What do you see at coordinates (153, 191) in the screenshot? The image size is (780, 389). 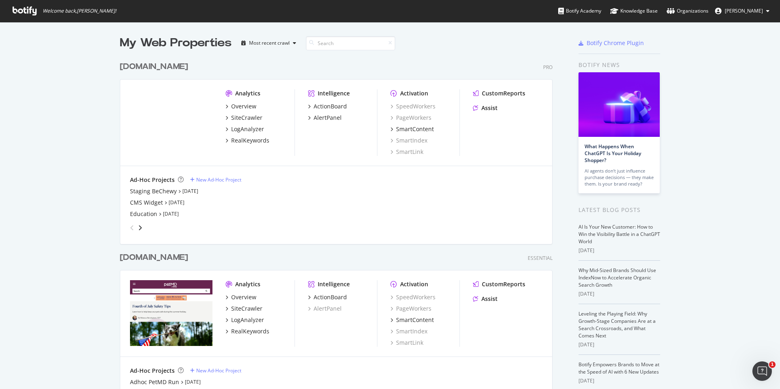 I see `div: Staging BeChewy` at bounding box center [153, 191].